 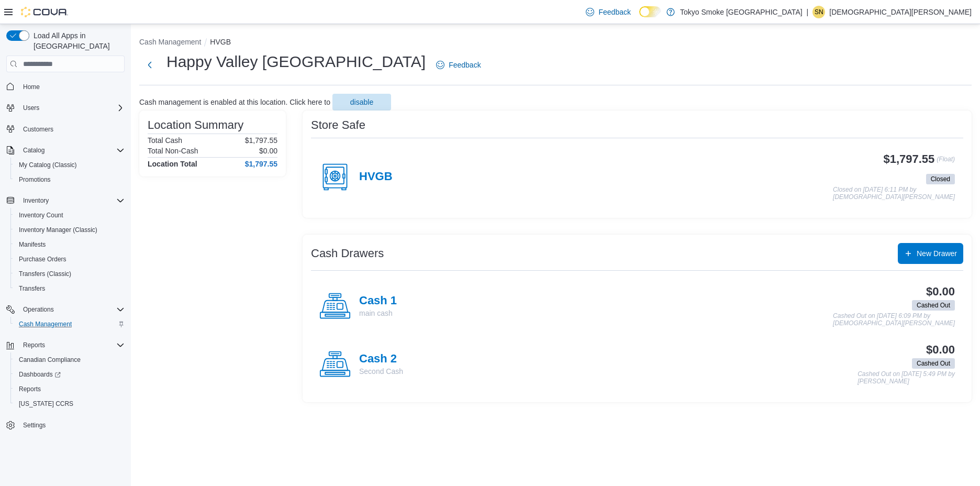 What do you see at coordinates (32, 245) in the screenshot?
I see `a: Manifests` at bounding box center [32, 245].